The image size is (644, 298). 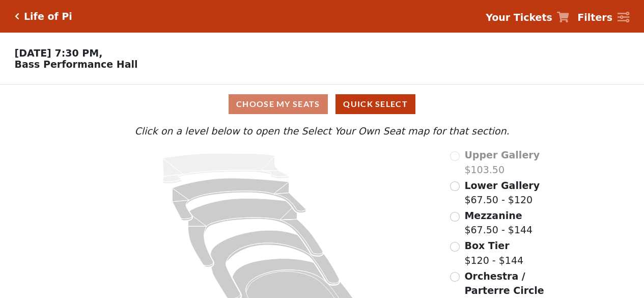 I want to click on a: Filters, so click(x=603, y=17).